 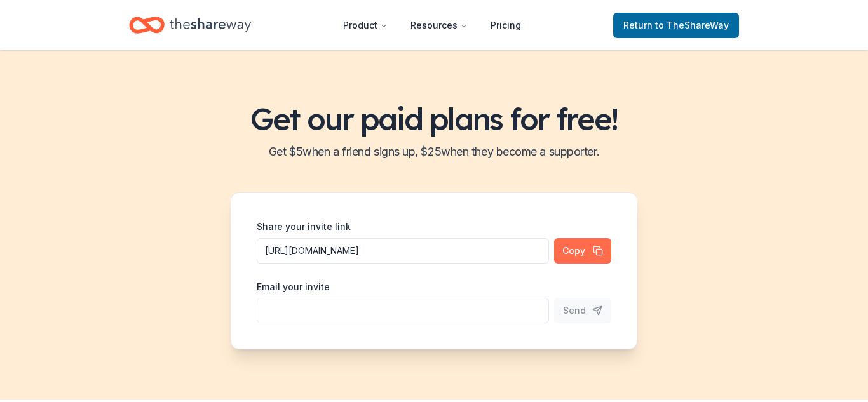 What do you see at coordinates (434, 119) in the screenshot?
I see `h1: Get our paid plans for free!` at bounding box center [434, 119].